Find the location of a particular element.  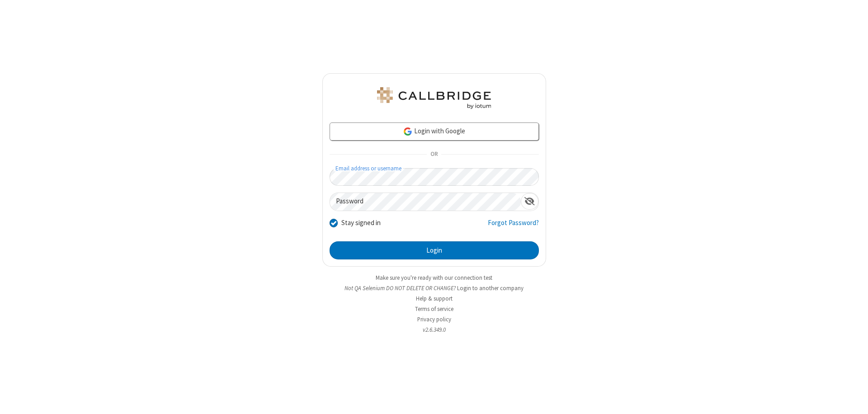

a: Privacy policy is located at coordinates (434, 319).